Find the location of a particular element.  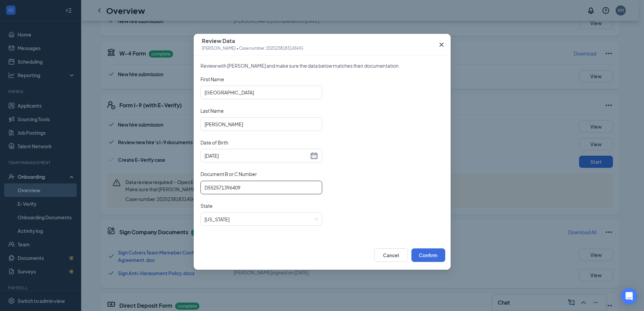

span: First Name is located at coordinates (213, 79).